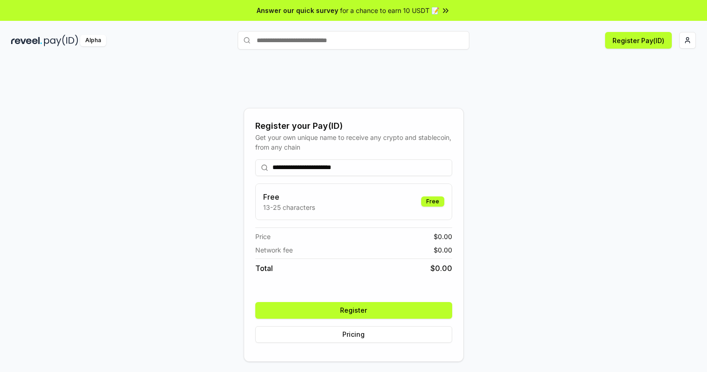  I want to click on p: 13-25 characters, so click(289, 207).